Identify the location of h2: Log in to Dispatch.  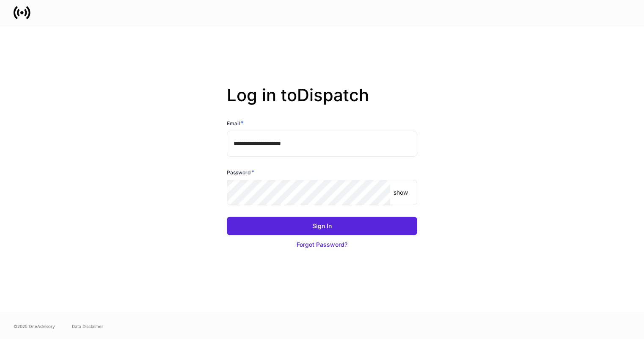
(322, 102).